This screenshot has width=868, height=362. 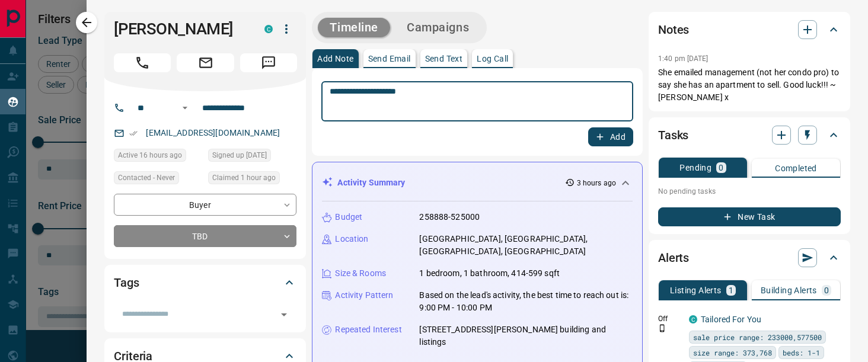 I want to click on div: Activity Summary3 hours ago, so click(x=477, y=182).